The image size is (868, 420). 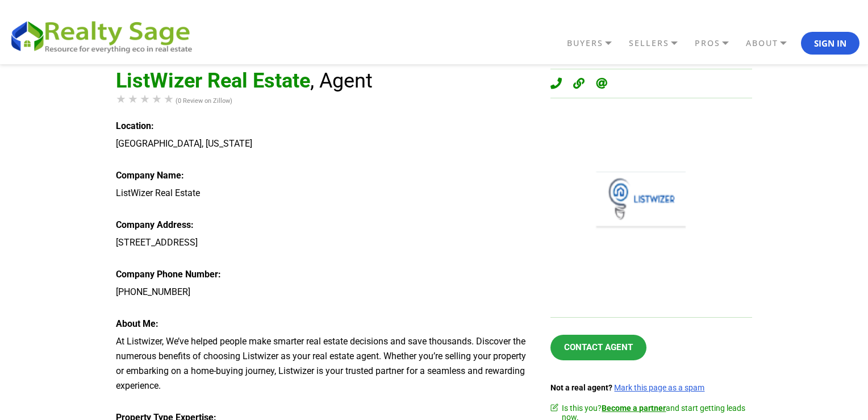 What do you see at coordinates (145, 99) in the screenshot?
I see `div: Rating of this product is 0 out of 5.` at bounding box center [145, 99].